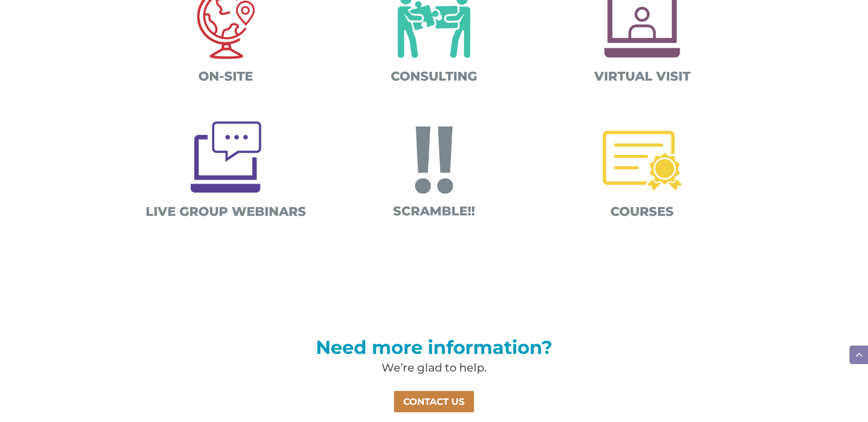 The height and width of the screenshot is (422, 868). Describe the element at coordinates (434, 211) in the screenshot. I see `span: SCRAMBLE!!` at that location.